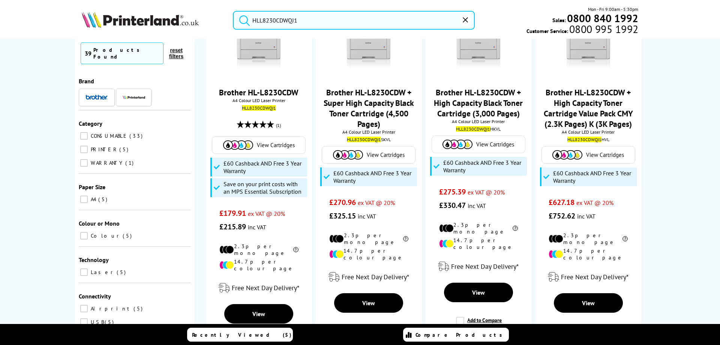 This screenshot has height=345, width=720. What do you see at coordinates (140, 19) in the screenshot?
I see `img: Printerland Logo` at bounding box center [140, 19].